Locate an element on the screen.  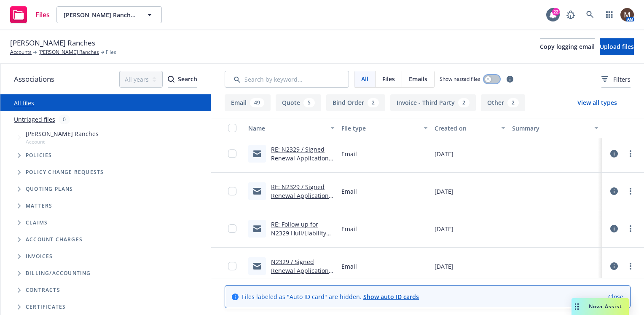
span: All is located at coordinates (365, 79).